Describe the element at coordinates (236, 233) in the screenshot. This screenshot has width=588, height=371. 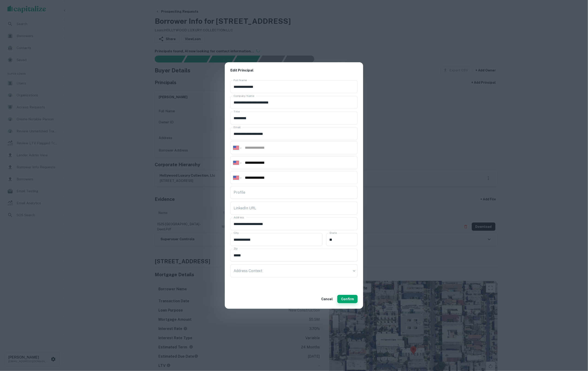
I see `label: City` at that location.